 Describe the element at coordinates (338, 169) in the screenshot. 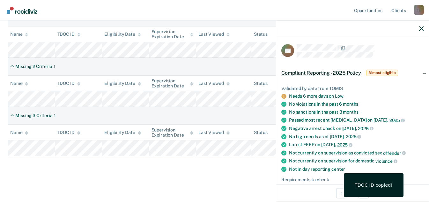

I see `span: center` at that location.